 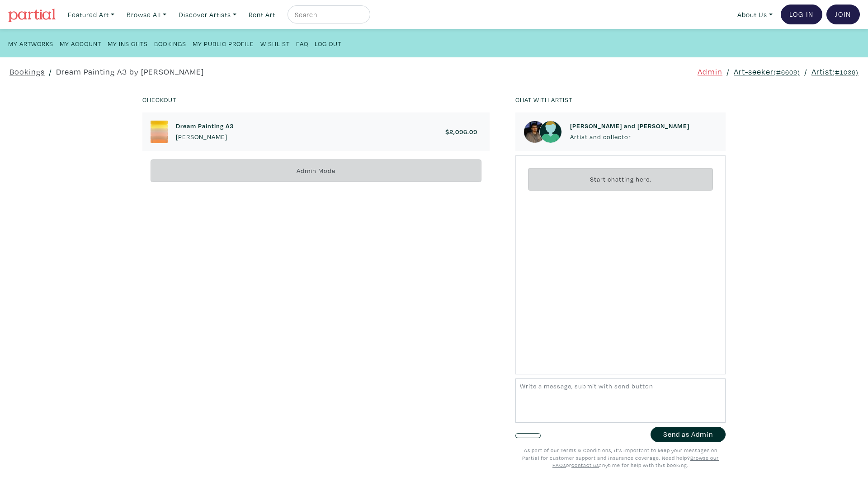 I want to click on h6: Dream Painting A3, so click(x=204, y=126).